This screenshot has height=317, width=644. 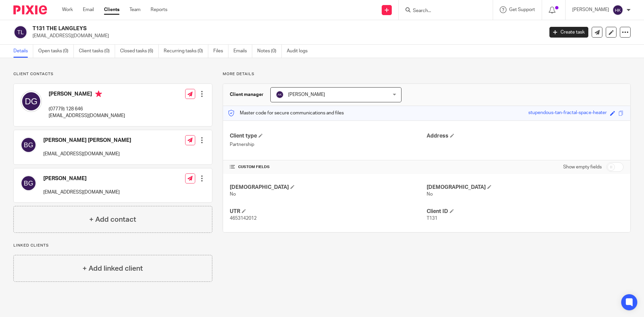 I want to click on p: Partnership, so click(x=328, y=144).